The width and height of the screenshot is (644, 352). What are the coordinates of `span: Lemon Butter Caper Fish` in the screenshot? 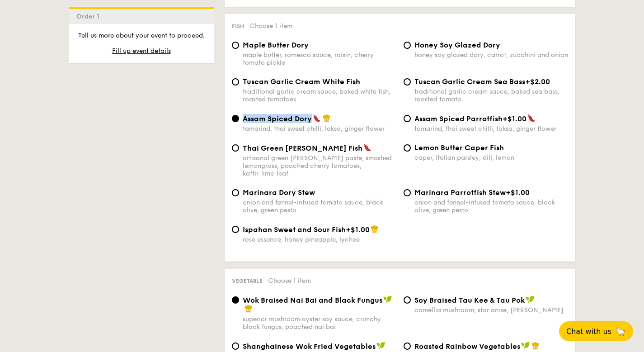 It's located at (459, 148).